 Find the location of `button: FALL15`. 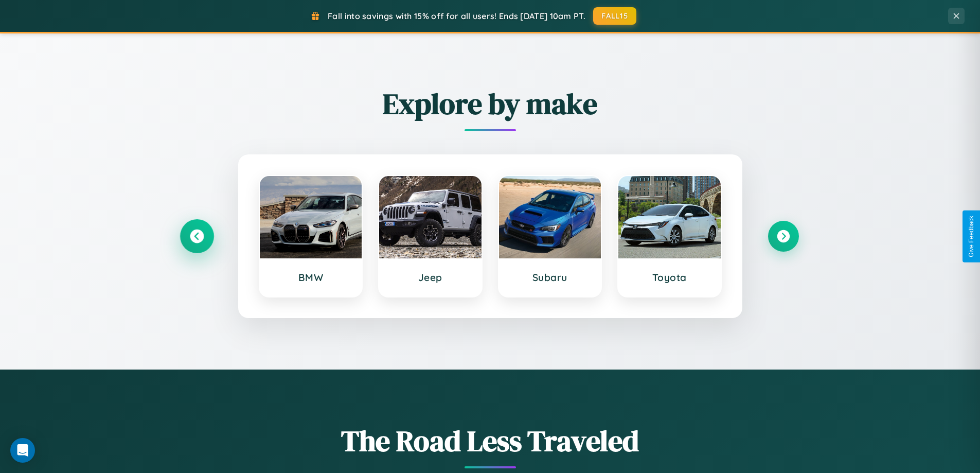

button: FALL15 is located at coordinates (615, 16).